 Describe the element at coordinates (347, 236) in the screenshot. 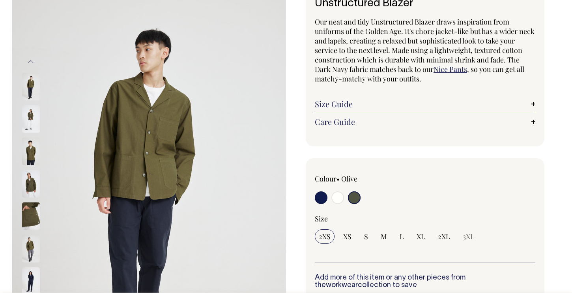

I see `input: XS` at that location.